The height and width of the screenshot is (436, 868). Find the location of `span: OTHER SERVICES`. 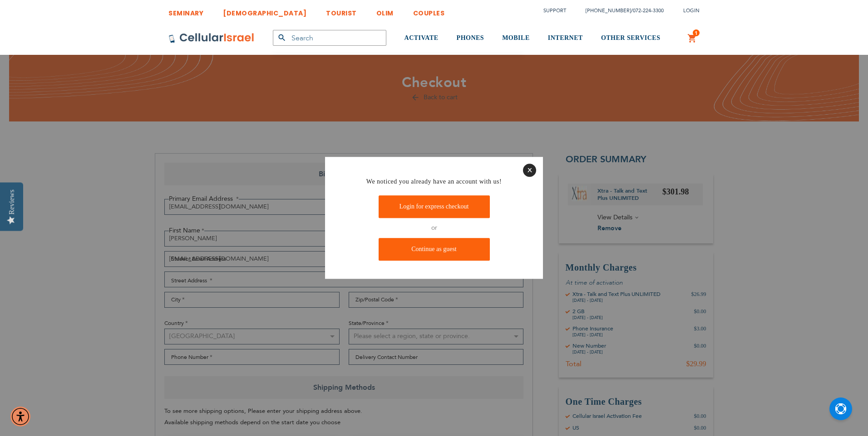

span: OTHER SERVICES is located at coordinates (630, 37).